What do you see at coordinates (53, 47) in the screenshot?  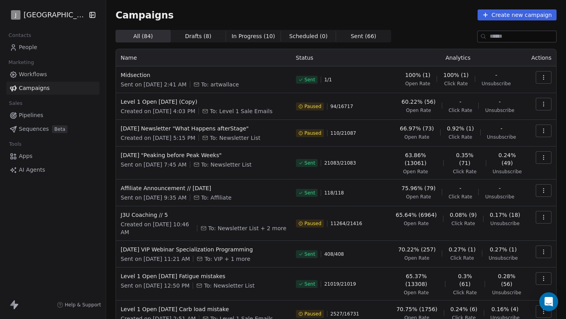 I see `a: People` at bounding box center [53, 47].